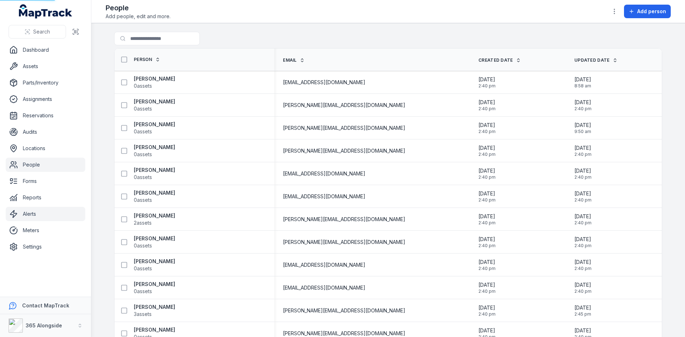  Describe the element at coordinates (496, 60) in the screenshot. I see `span: Created Date` at that location.